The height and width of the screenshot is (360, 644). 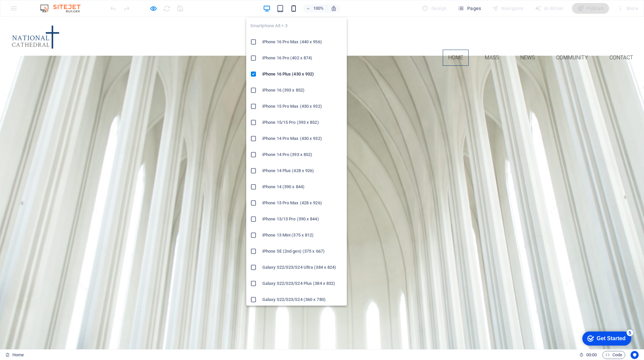 What do you see at coordinates (302, 42) in the screenshot?
I see `h6: iPhone 16 Pro Max (440 x 956)` at bounding box center [302, 42].